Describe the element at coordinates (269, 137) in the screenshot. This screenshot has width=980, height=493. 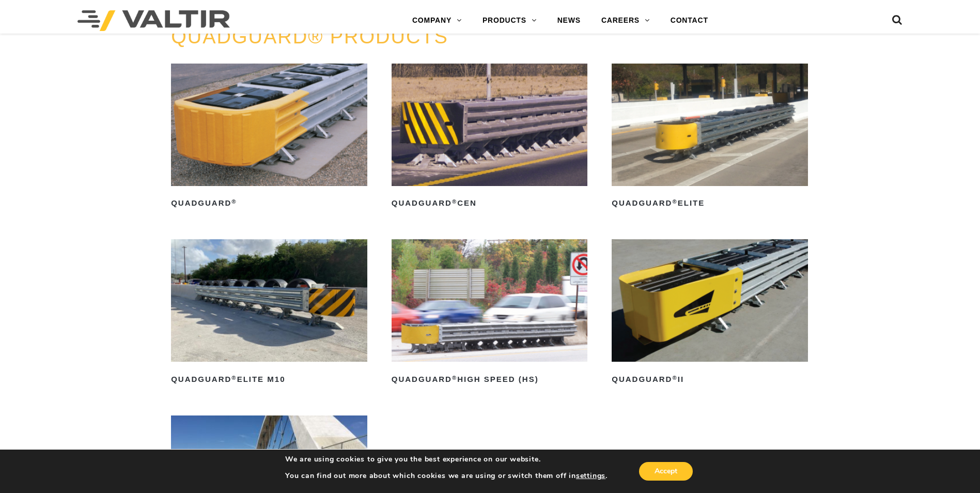
I see `a: QuadGuard®` at that location.